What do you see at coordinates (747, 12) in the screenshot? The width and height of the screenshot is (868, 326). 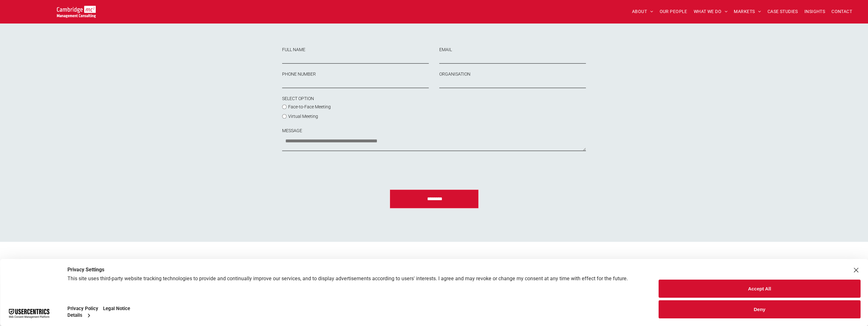 I see `a: MARKETS` at bounding box center [747, 12].